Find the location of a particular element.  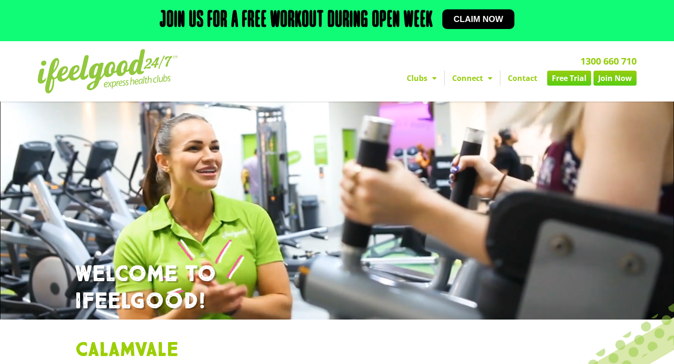

a: Connect is located at coordinates (472, 78).